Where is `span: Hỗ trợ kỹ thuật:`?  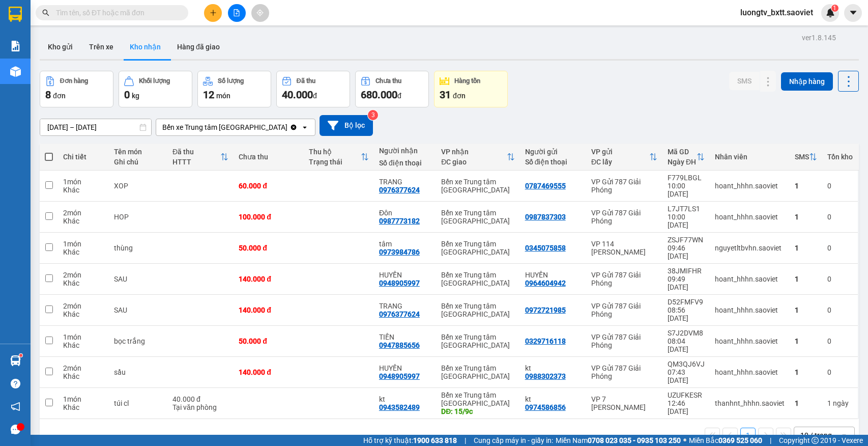
span: Hỗ trợ kỹ thuật: is located at coordinates (410, 440).